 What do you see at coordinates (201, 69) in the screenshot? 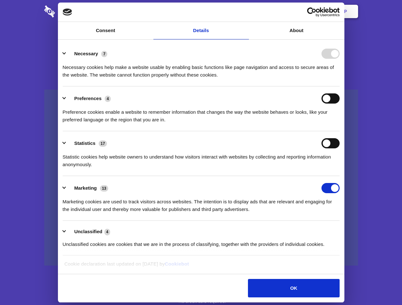
I see `div: Necessary cookies help make a website usable by enabling basic functions like page navigation and...` at bounding box center [201, 69].